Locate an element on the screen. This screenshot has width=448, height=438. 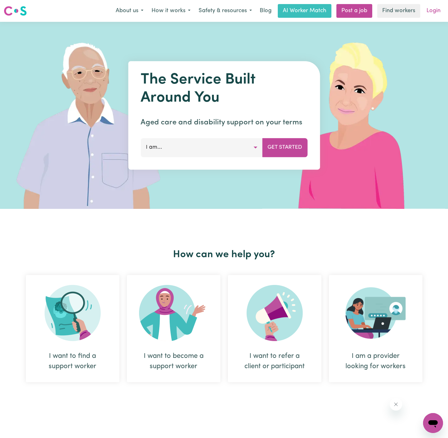
a: AI Worker Match is located at coordinates (305, 11).